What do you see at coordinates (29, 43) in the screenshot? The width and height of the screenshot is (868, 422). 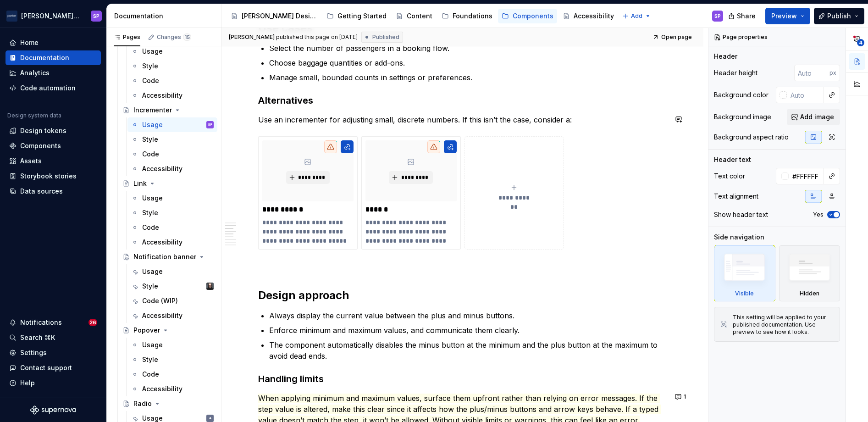 I see `div: Home` at bounding box center [29, 43].